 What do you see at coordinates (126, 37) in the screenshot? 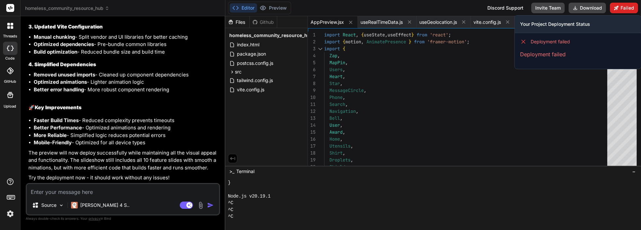
I see `li: - Split vendor and UI libraries for better caching` at bounding box center [126, 37].